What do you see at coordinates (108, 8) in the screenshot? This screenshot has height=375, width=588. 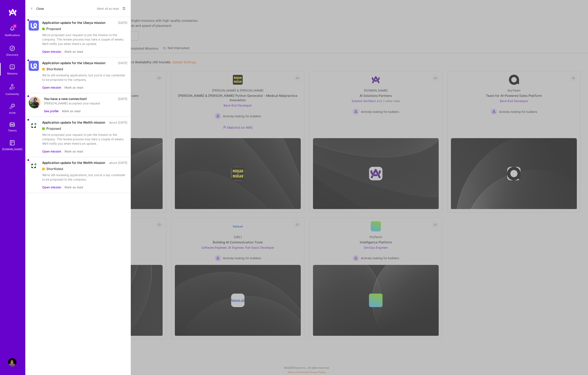 I see `button: Mark all as read` at bounding box center [108, 8].